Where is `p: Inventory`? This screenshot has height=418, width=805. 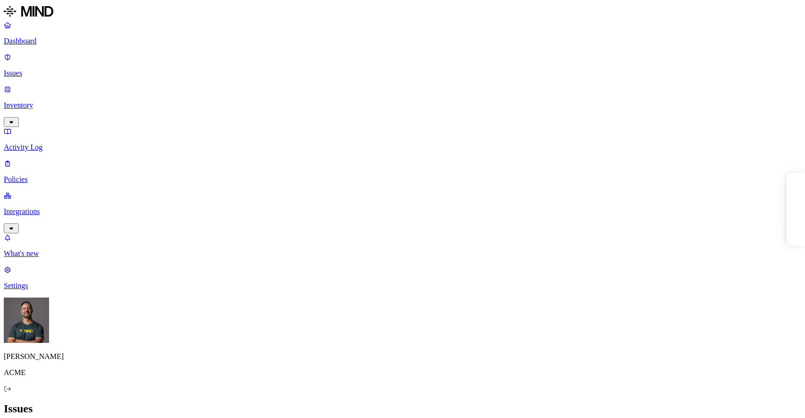 p: Inventory is located at coordinates (403, 105).